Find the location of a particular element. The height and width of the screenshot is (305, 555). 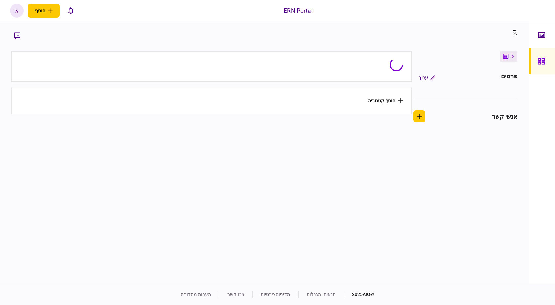

a: הערות מהדורה is located at coordinates (196, 294).